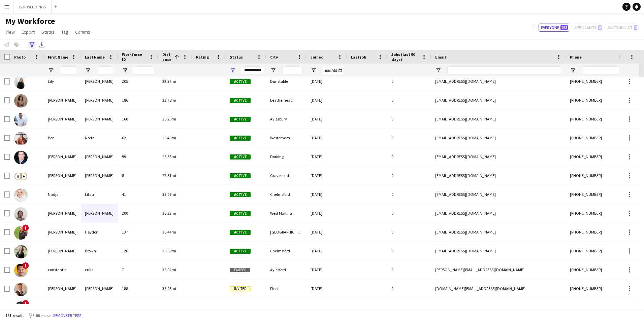  Describe the element at coordinates (169, 81) in the screenshot. I see `span: 22.37mi` at that location.